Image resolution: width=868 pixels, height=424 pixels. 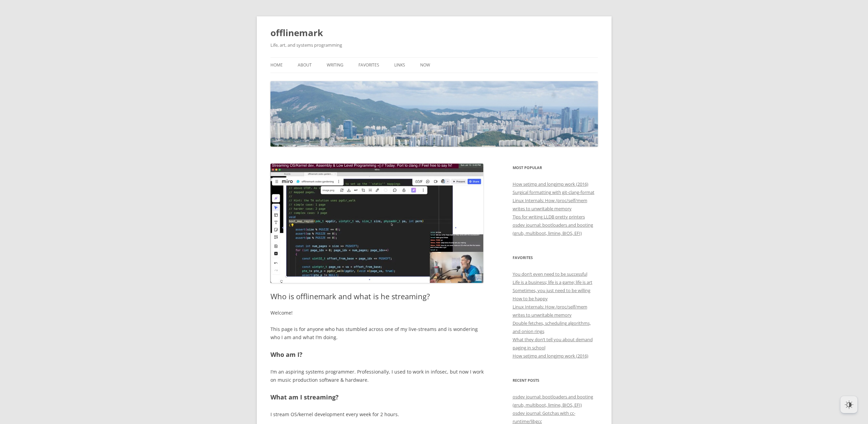 I want to click on h1: Who is offlinemark and what is he streaming?, so click(x=377, y=296).